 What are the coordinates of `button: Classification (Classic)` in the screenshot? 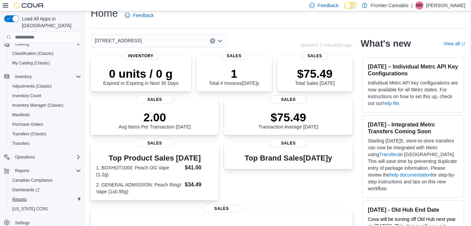 It's located at (45, 53).